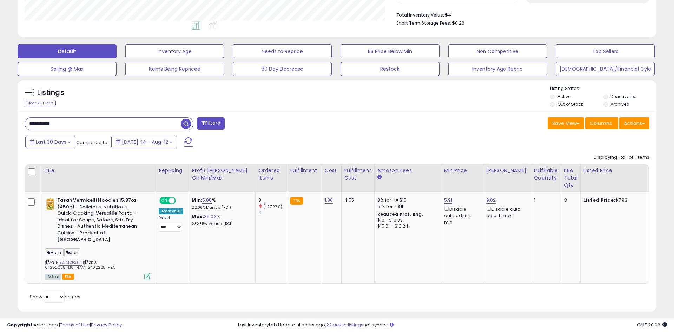 This screenshot has width=674, height=332. What do you see at coordinates (498, 51) in the screenshot?
I see `button: Non Competitive` at bounding box center [498, 51].